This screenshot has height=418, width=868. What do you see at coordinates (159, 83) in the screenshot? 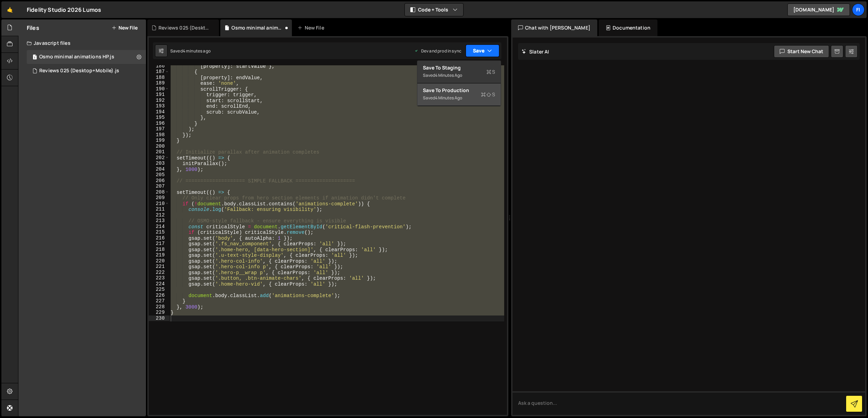
I see `div: 189` at bounding box center [159, 83].